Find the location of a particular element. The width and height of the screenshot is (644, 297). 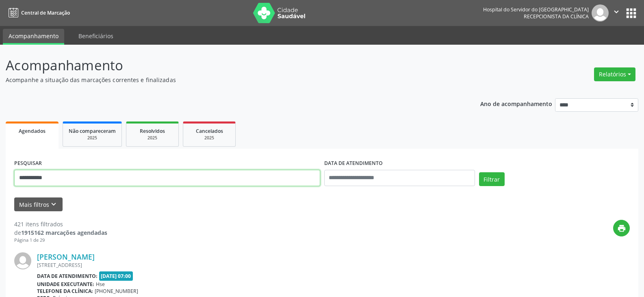

div: de is located at coordinates (61, 233).